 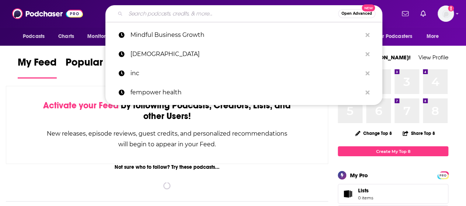 I want to click on div: My Pro, so click(x=359, y=175).